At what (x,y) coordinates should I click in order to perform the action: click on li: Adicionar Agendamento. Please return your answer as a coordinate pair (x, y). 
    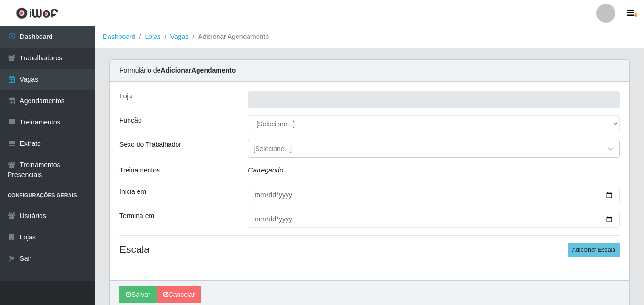
    Looking at the image, I should click on (229, 37).